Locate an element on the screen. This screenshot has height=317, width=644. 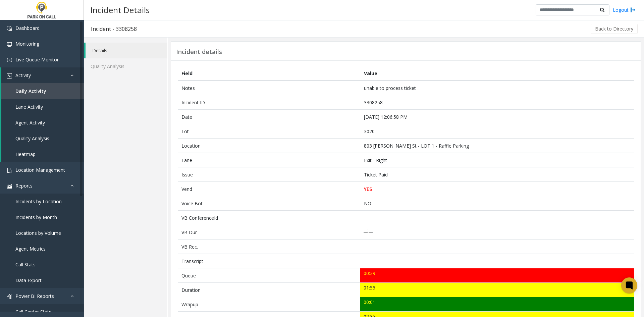
td: 3308258 is located at coordinates (497, 102).